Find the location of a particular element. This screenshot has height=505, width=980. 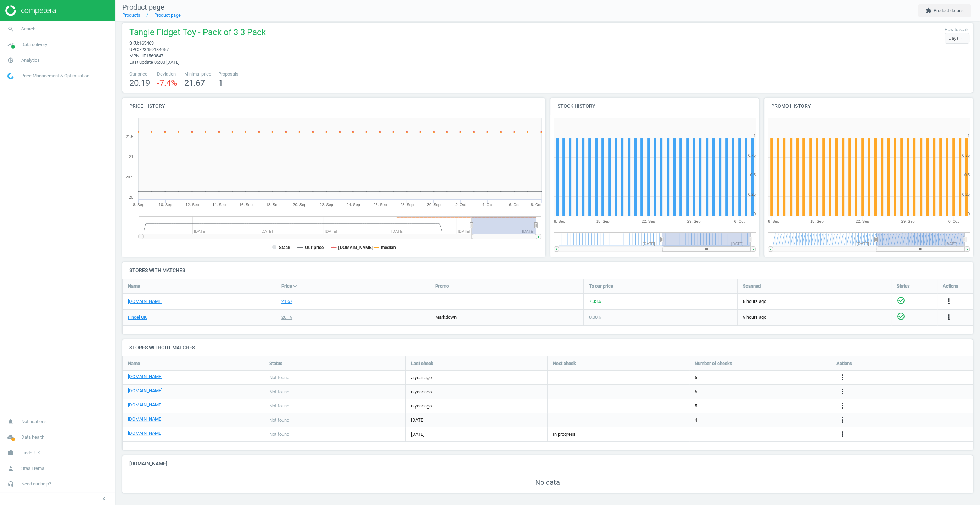

text: 21 is located at coordinates (131, 157).